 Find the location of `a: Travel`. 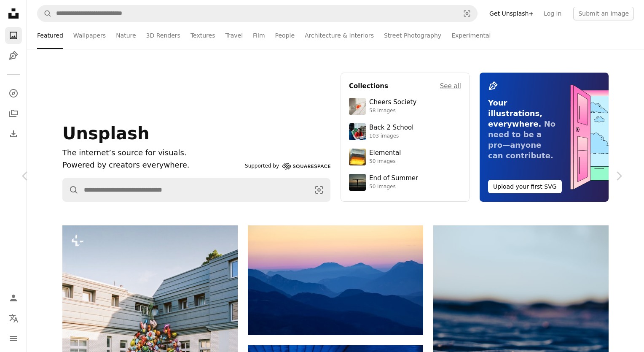

a: Travel is located at coordinates (234, 36).